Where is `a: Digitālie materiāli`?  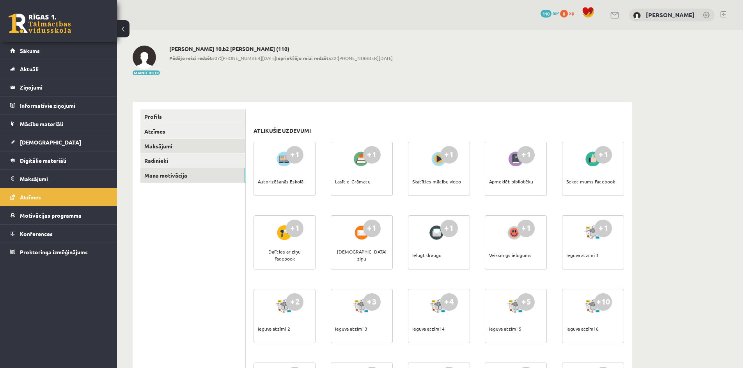
a: Digitālie materiāli is located at coordinates (58, 161).